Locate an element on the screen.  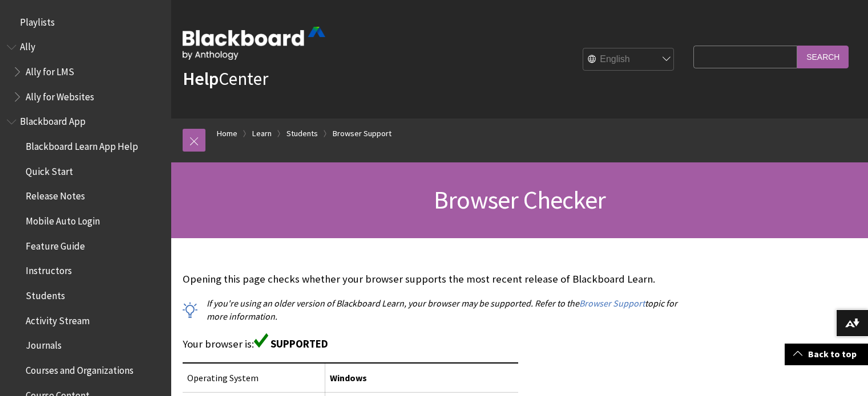
nav: Book outline for Playlists is located at coordinates (86, 23).